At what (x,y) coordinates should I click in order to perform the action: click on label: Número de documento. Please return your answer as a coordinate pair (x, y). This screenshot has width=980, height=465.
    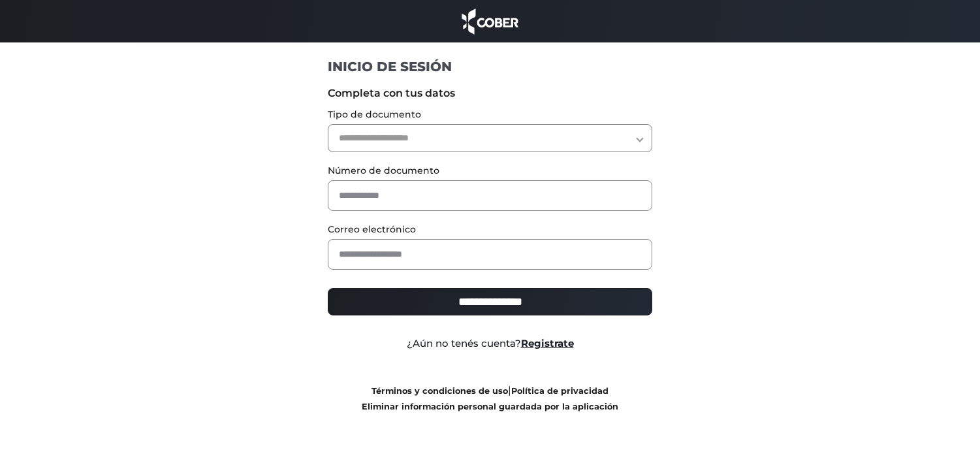
    Looking at the image, I should click on (490, 171).